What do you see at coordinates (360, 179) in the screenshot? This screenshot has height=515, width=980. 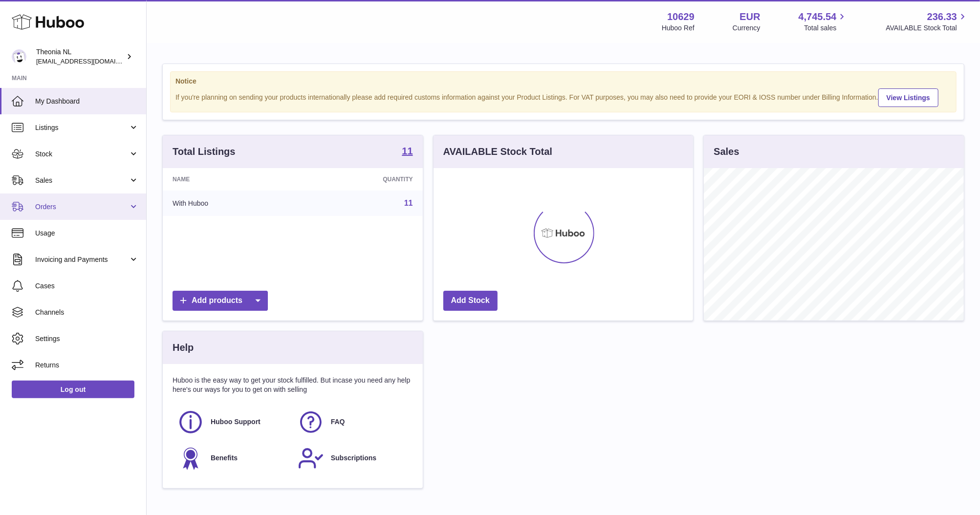 I see `th: Quantity` at bounding box center [360, 179].